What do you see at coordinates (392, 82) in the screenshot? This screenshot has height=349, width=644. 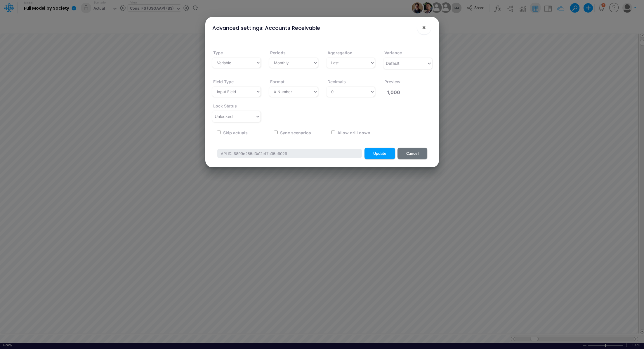 I see `label: Preview` at bounding box center [392, 82].